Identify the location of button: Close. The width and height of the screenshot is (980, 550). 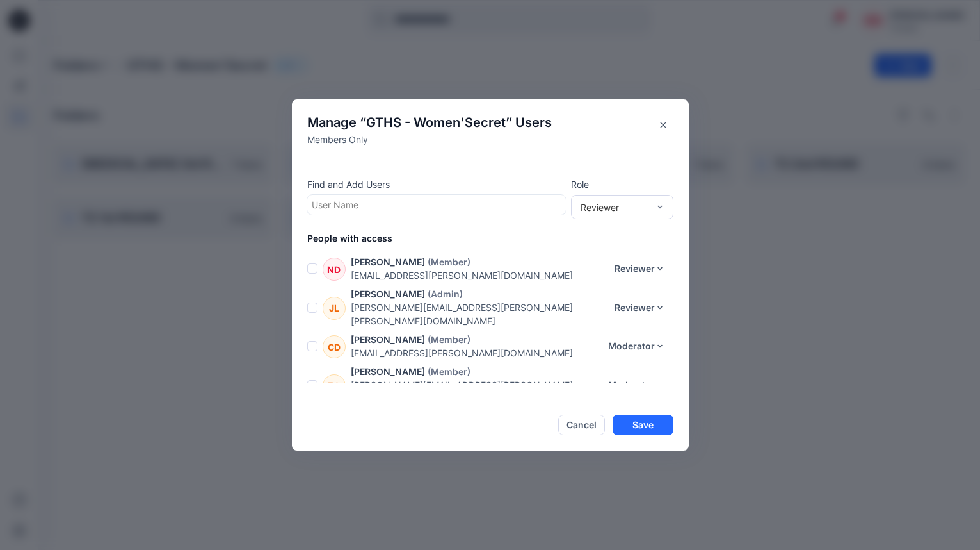
(663, 125).